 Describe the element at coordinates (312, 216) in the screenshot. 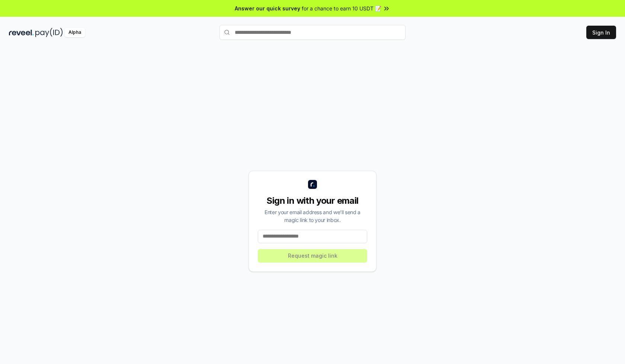

I see `div: Enter your email address and we’ll send a magic link to your inbox.` at that location.